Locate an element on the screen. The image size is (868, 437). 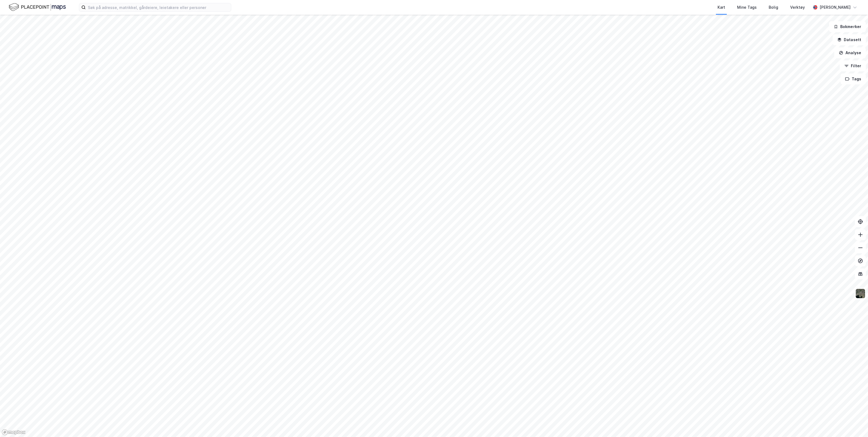
div: Mine Tags is located at coordinates (747, 7).